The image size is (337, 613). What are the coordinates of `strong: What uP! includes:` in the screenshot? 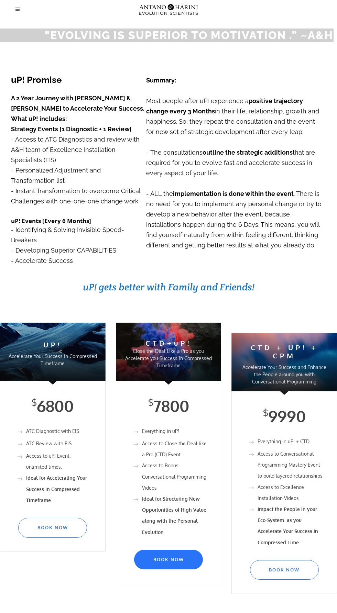 It's located at (39, 119).